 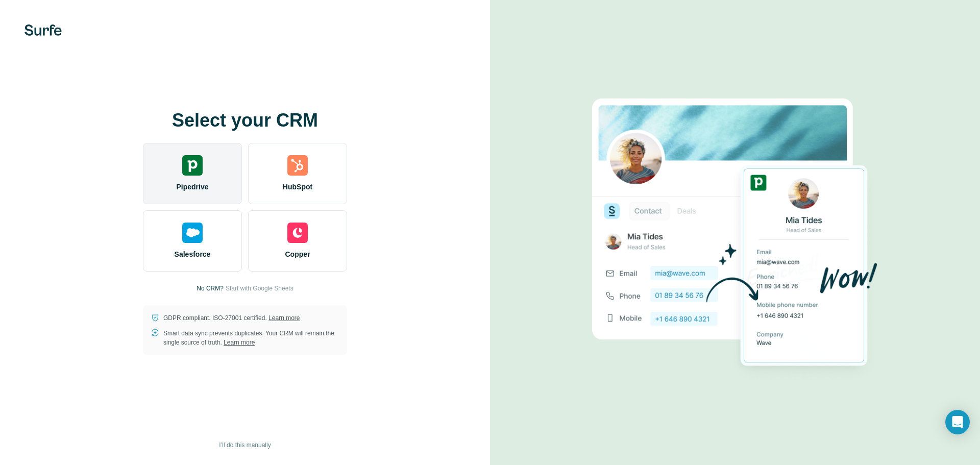 I want to click on p: GDPR compliant. ISO-27001 certified., so click(x=231, y=318).